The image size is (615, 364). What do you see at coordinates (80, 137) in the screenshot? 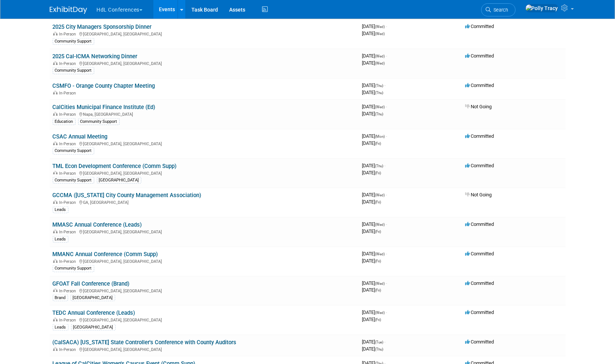
I see `a: CSAC Annual Meeting` at bounding box center [80, 137].